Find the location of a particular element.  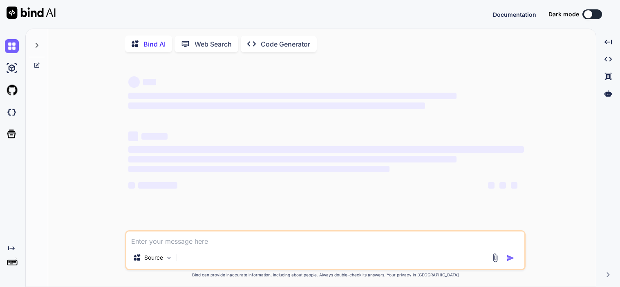

img: Pick Models is located at coordinates (169, 258).